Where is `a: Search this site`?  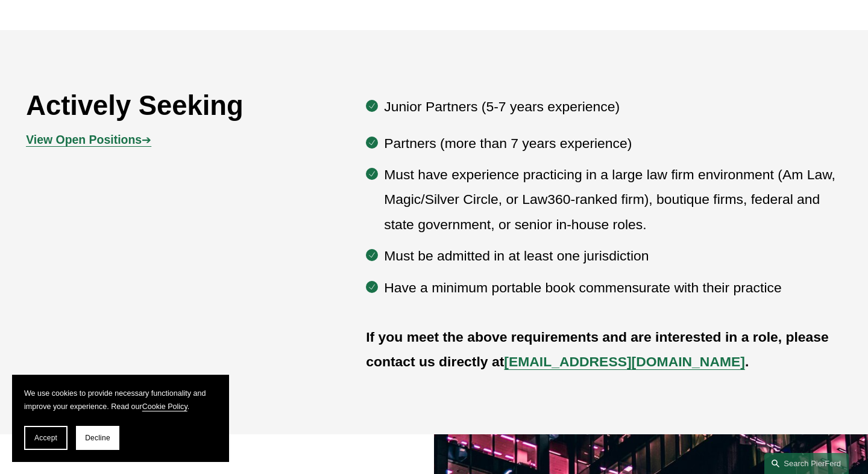 a: Search this site is located at coordinates (806, 464).